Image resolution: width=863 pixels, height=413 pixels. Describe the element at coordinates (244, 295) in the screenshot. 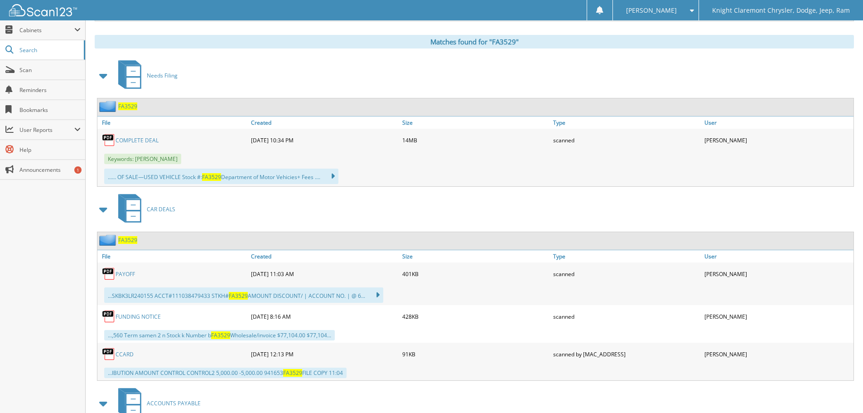

I see `div: ...SKBK3LR240155 ACCT#111038479433 STKH# AMOUNT DISCOUNT/ | ACCOUNT NO. | @ 6...` at that location.